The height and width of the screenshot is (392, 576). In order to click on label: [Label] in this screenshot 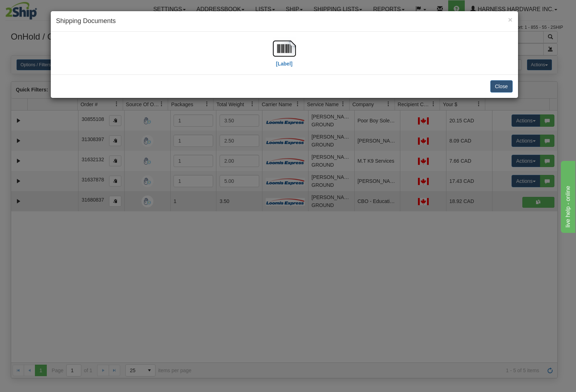, I will do `click(284, 64)`.